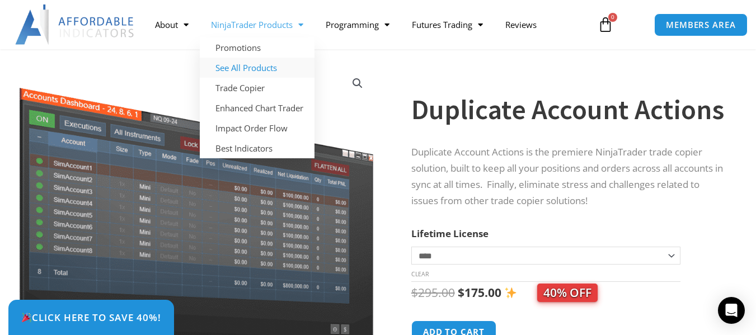  Describe the element at coordinates (605, 25) in the screenshot. I see `a: 0` at that location.